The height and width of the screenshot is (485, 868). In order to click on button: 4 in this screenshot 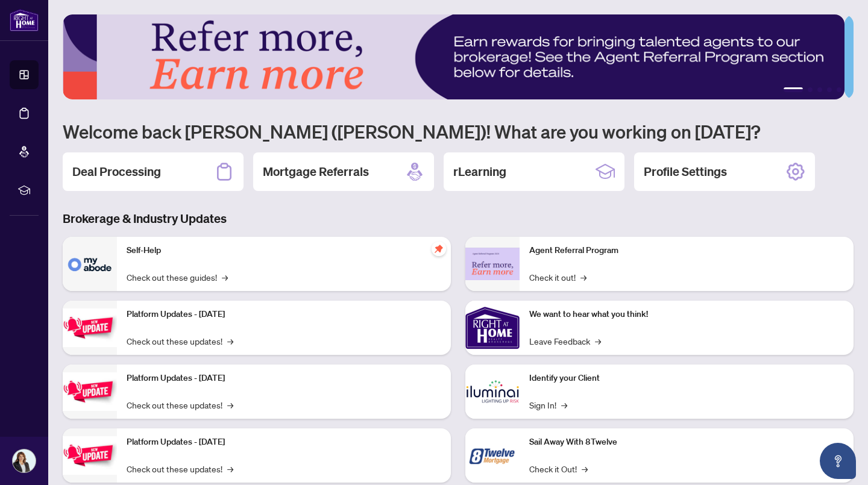, I will do `click(830, 90)`.